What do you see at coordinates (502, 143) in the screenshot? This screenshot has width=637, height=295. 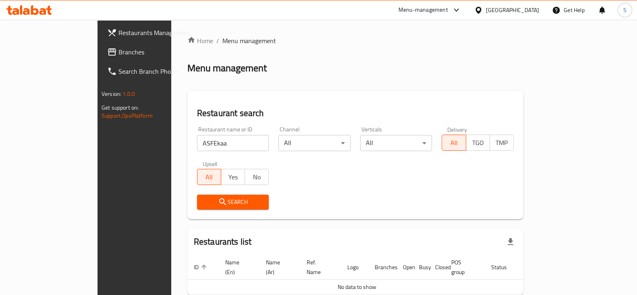 I see `button: TMP` at bounding box center [502, 143].